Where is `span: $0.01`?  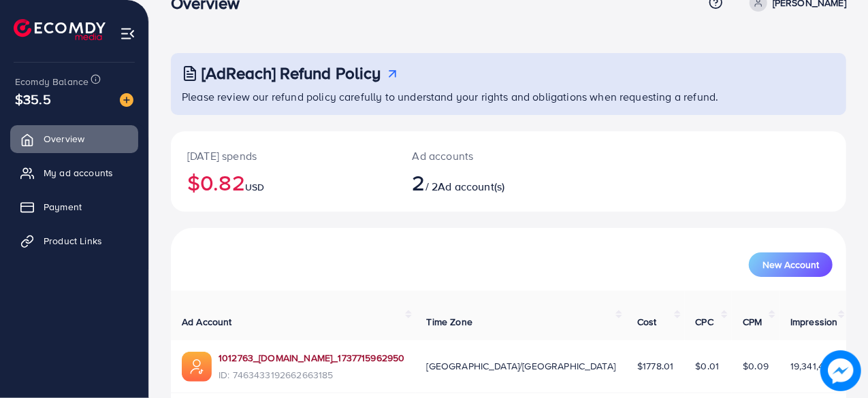
span: $0.01 is located at coordinates (708, 366).